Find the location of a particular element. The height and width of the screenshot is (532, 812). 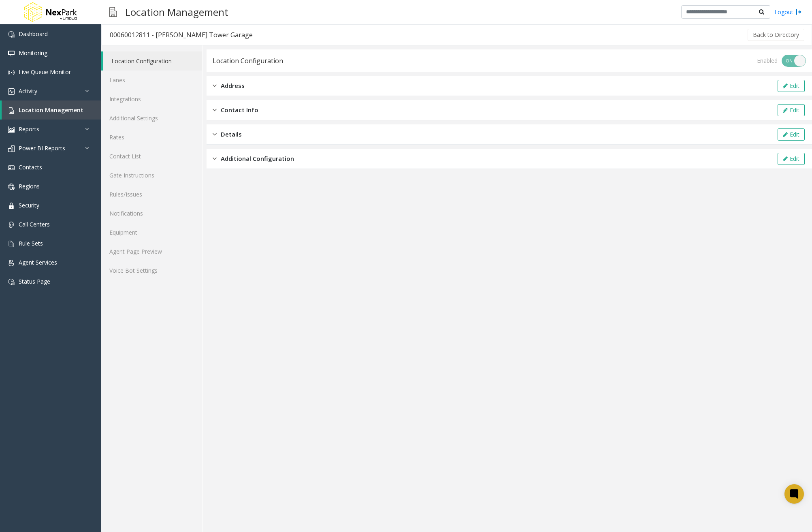

h3: Location Management is located at coordinates (177, 12).